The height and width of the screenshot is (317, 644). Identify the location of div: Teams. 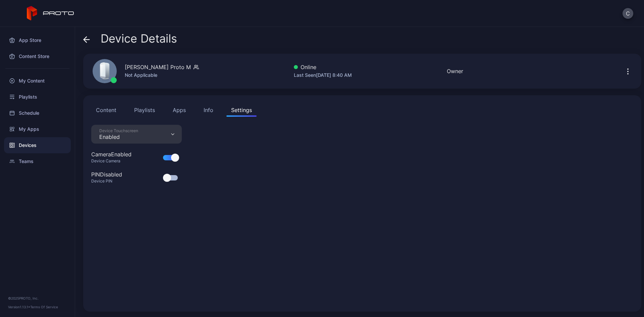
(37, 161).